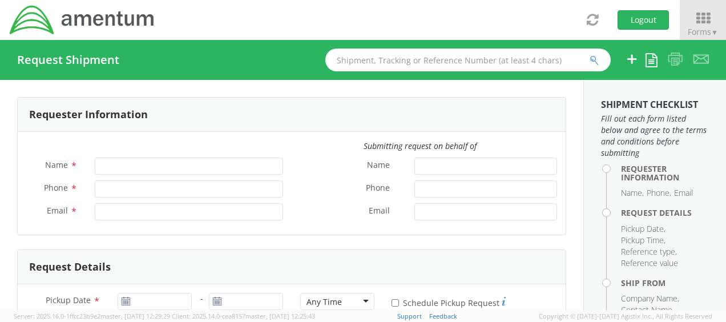 This screenshot has height=322, width=726. I want to click on h3: Request Details, so click(70, 267).